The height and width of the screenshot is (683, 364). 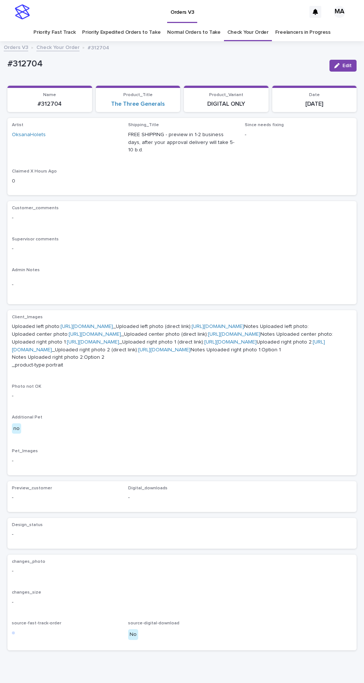 I want to click on span: source-digital-download, so click(x=154, y=623).